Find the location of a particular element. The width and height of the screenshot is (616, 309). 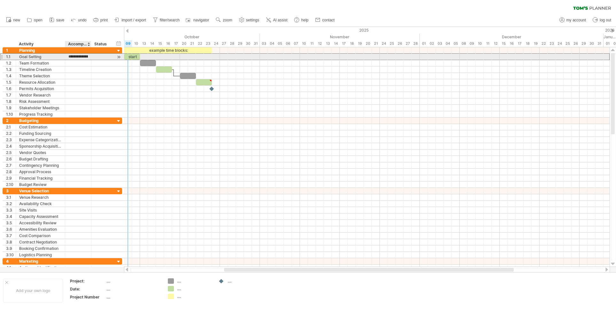

div: Monday, 29 December 2025 is located at coordinates (583, 43).